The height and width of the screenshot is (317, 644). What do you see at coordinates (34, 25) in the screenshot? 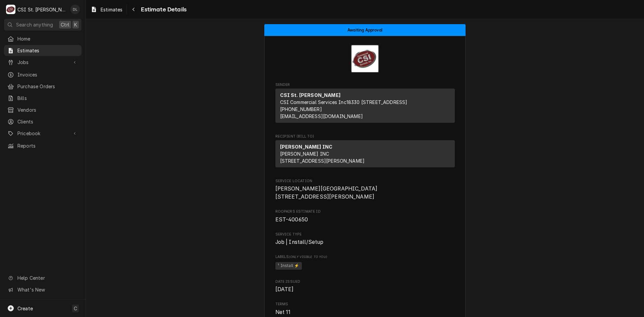
I see `span: Search anything` at bounding box center [34, 25].